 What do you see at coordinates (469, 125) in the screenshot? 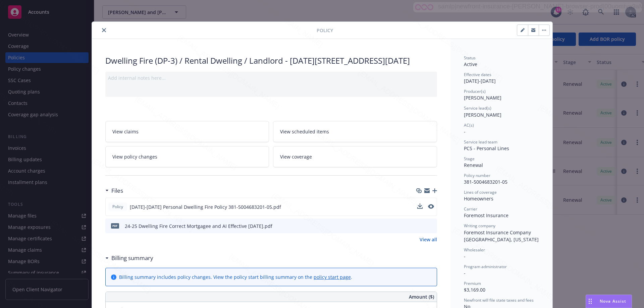
I see `span: AC(s)` at bounding box center [469, 125].